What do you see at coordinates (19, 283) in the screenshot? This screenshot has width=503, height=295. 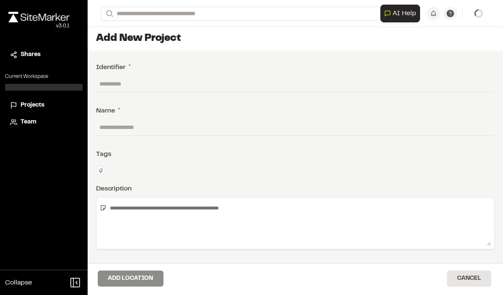 I see `span: Collapse` at bounding box center [19, 283].